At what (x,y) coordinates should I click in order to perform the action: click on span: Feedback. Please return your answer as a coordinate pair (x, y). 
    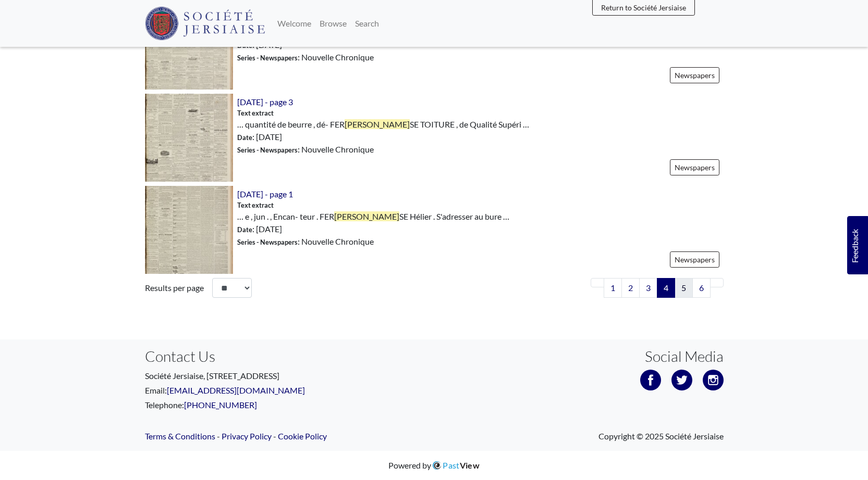
    Looking at the image, I should click on (854, 246).